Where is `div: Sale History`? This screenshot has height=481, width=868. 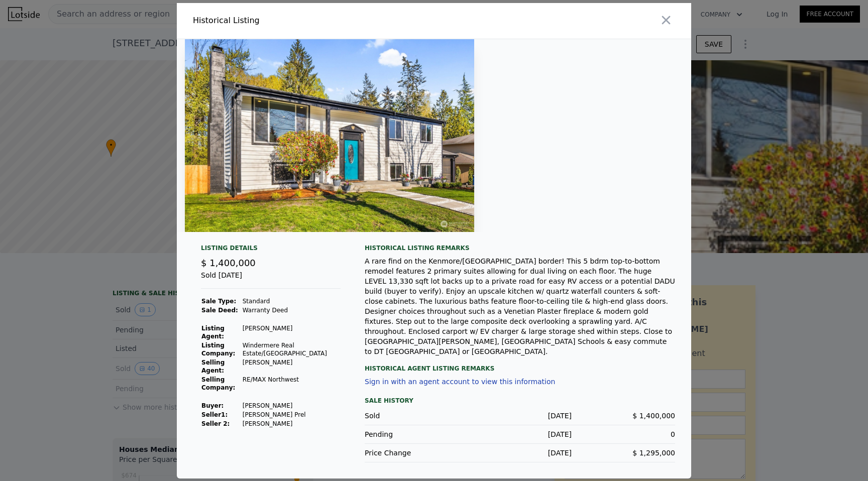 div: Sale History is located at coordinates (520, 401).